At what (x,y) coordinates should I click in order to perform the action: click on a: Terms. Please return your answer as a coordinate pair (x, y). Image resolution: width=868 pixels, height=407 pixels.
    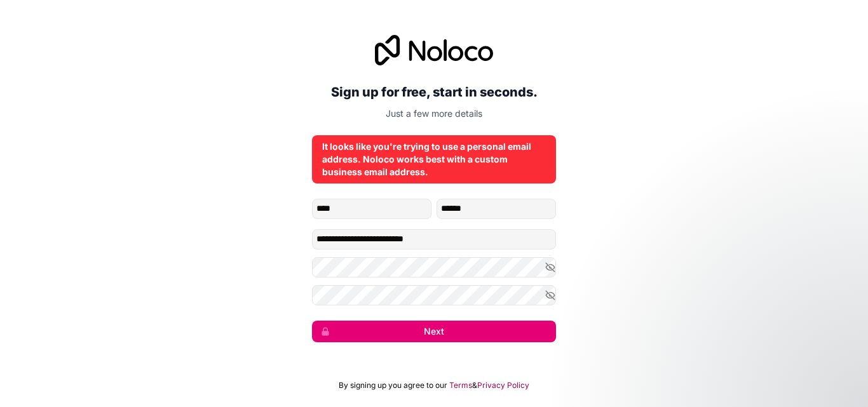
    Looking at the image, I should click on (460, 386).